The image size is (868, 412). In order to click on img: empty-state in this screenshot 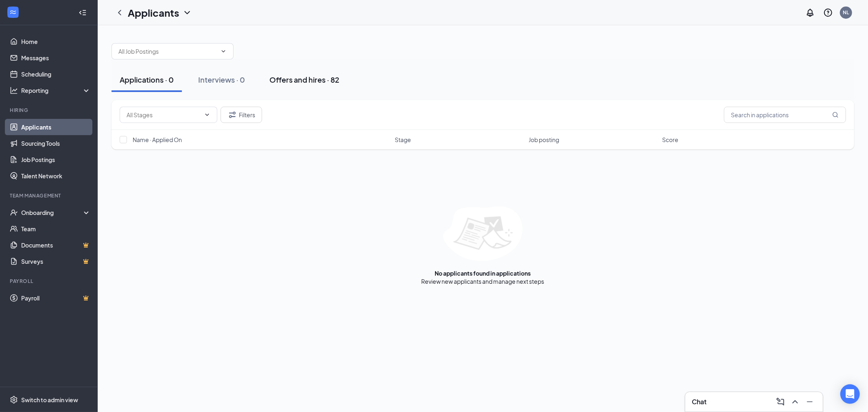, I will do `click(482, 233)`.